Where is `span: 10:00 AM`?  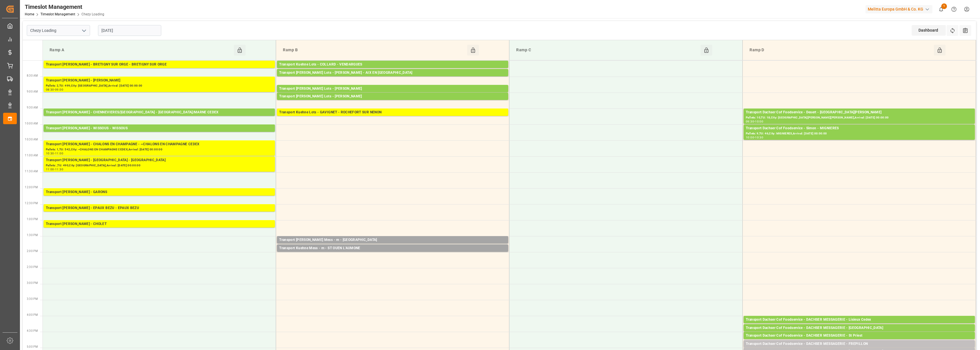 span: 10:00 AM is located at coordinates (31, 123).